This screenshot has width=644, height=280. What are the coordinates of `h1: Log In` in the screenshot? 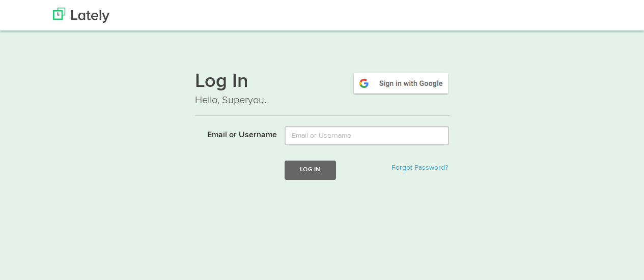 It's located at (322, 83).